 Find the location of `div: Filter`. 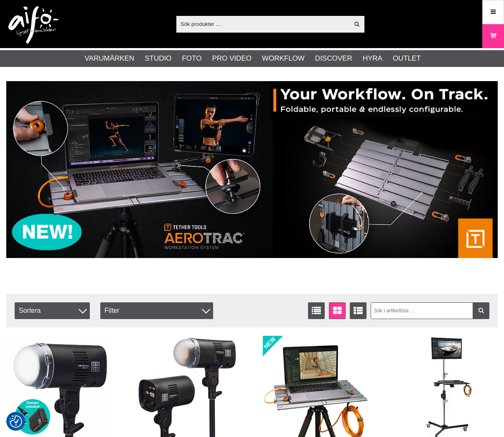

div: Filter is located at coordinates (157, 311).